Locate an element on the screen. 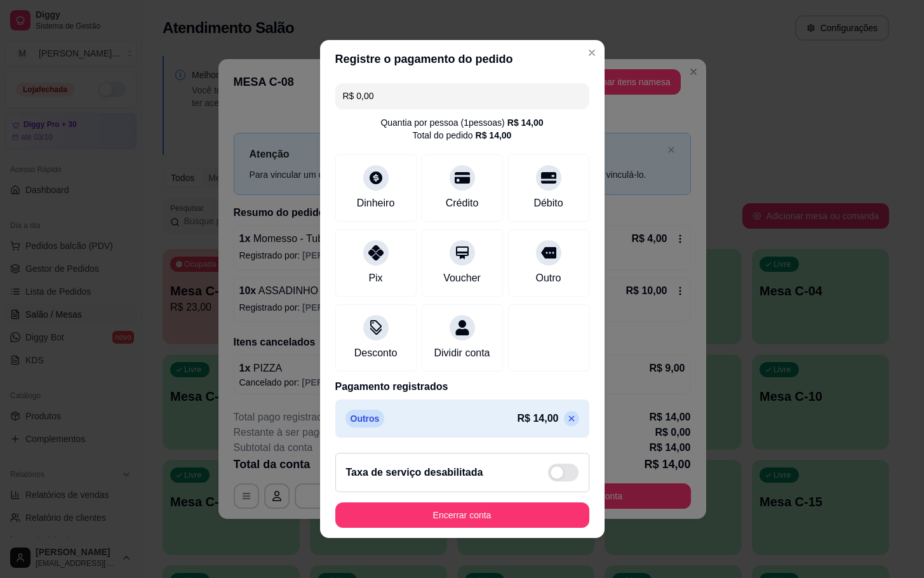 The height and width of the screenshot is (578, 924). p: Outros is located at coordinates (365, 419).